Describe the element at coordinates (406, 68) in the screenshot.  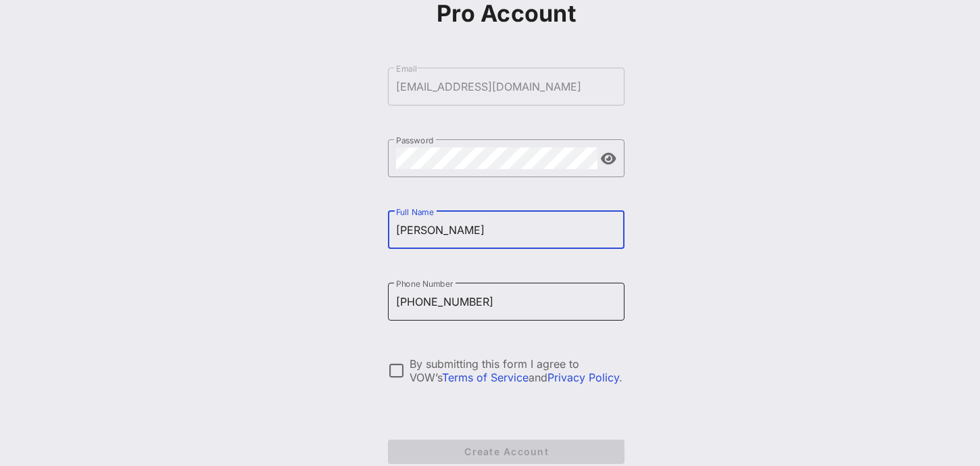
I see `label: Email` at that location.